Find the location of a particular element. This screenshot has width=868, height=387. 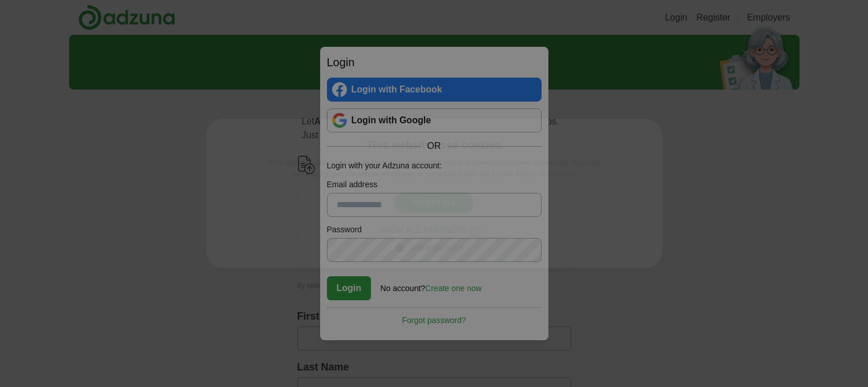

span: Show all partners is located at coordinates (423, 230).